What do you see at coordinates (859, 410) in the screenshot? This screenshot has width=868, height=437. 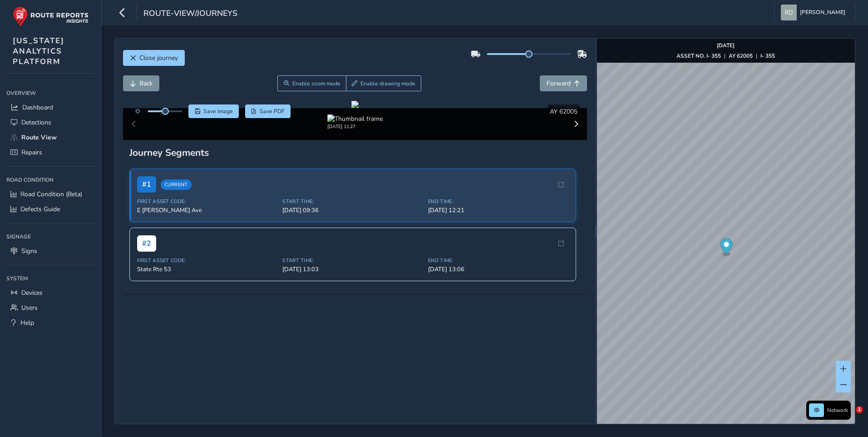 I see `span: 1` at bounding box center [859, 410].